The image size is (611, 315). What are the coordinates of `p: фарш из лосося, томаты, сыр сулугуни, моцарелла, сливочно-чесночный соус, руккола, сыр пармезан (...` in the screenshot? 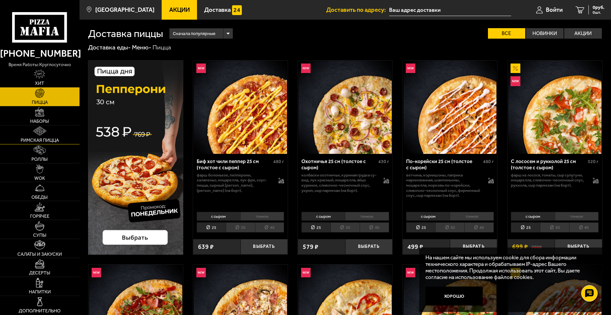 It's located at (549, 180).